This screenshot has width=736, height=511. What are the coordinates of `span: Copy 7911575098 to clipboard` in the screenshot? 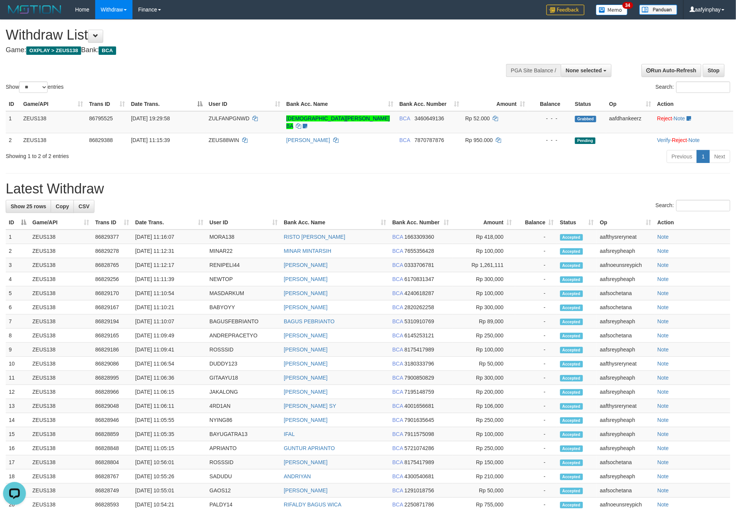 It's located at (419, 434).